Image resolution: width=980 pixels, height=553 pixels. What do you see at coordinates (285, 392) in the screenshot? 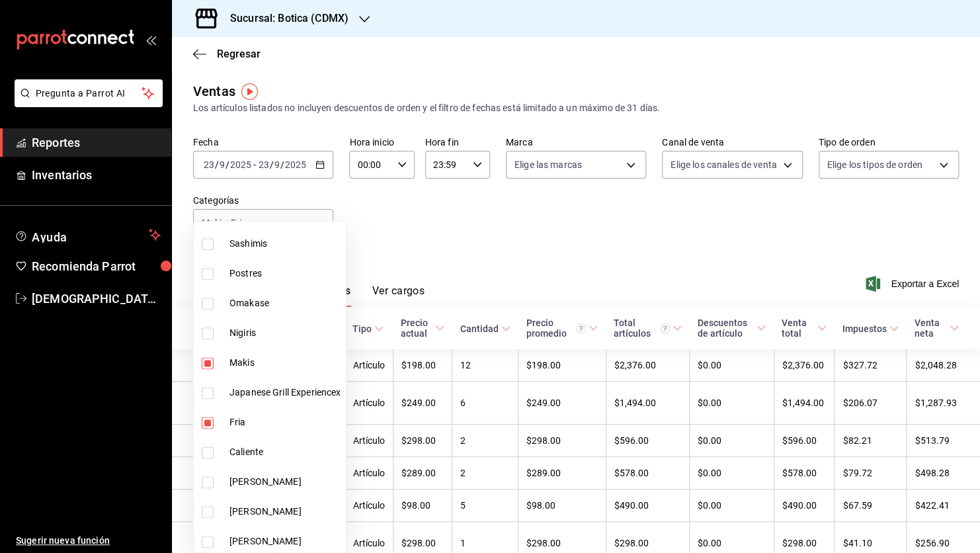
I see `span: Japanese Grill Experiencex` at bounding box center [285, 392].